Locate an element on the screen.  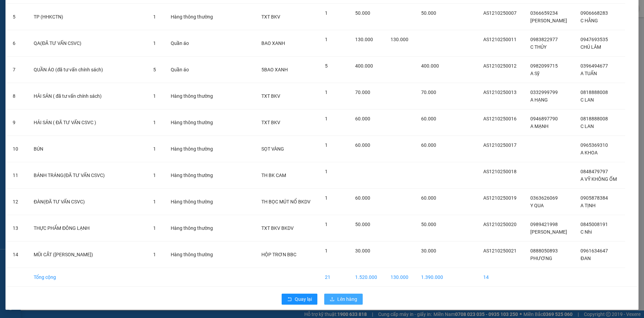
span: AS1210250016 is located at coordinates (500, 119).